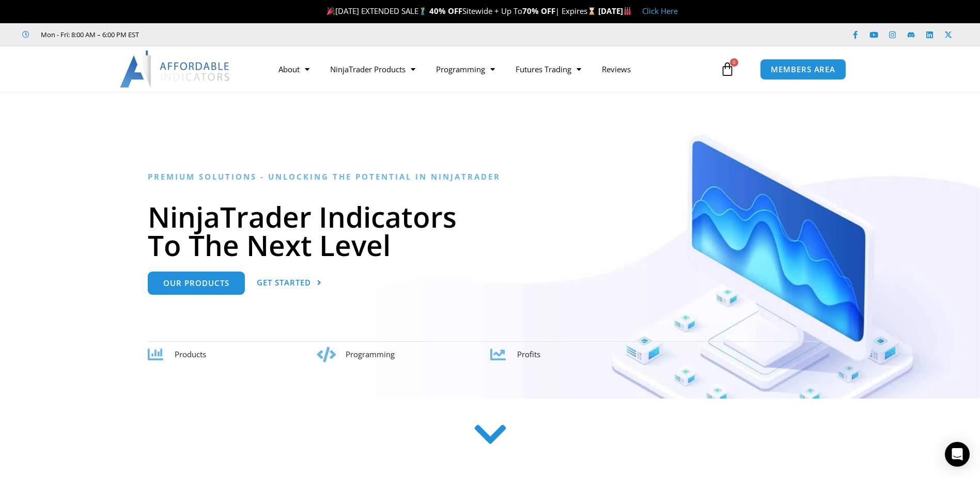 The image size is (980, 477). What do you see at coordinates (373, 69) in the screenshot?
I see `a: NinjaTrader Products` at bounding box center [373, 69].